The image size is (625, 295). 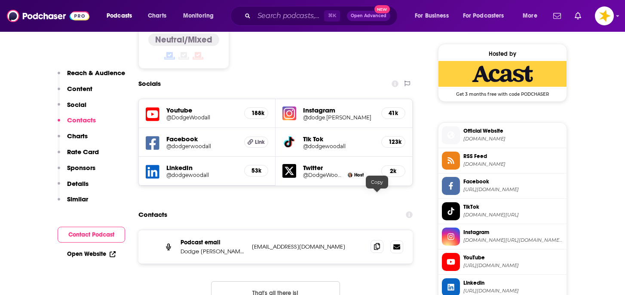 What do you see at coordinates (91, 235) in the screenshot?
I see `button: Contact Podcast` at bounding box center [91, 235].